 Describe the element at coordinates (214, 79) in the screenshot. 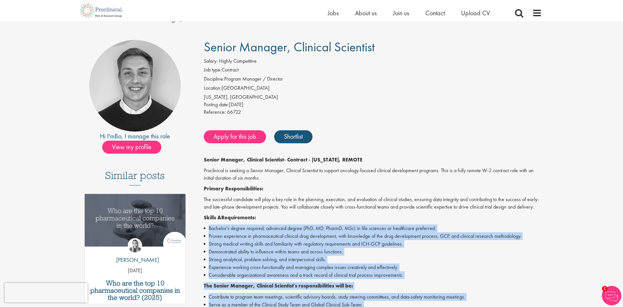

I see `label: Discipline:` at that location.